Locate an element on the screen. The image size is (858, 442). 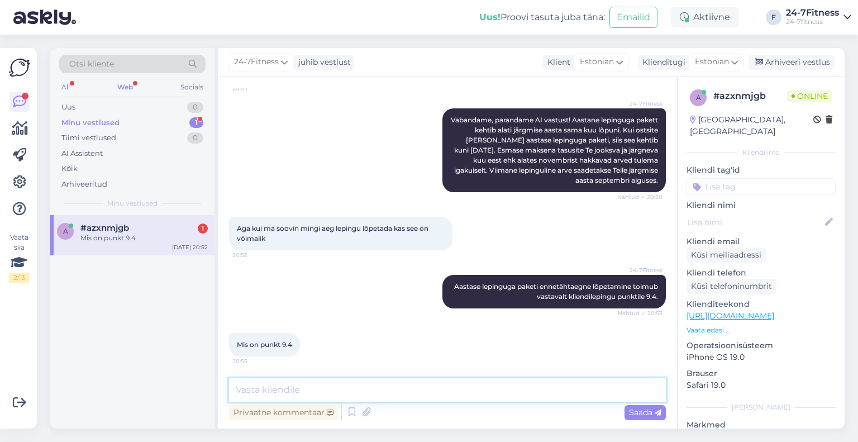
div: 24-7Fitness is located at coordinates (813, 13).